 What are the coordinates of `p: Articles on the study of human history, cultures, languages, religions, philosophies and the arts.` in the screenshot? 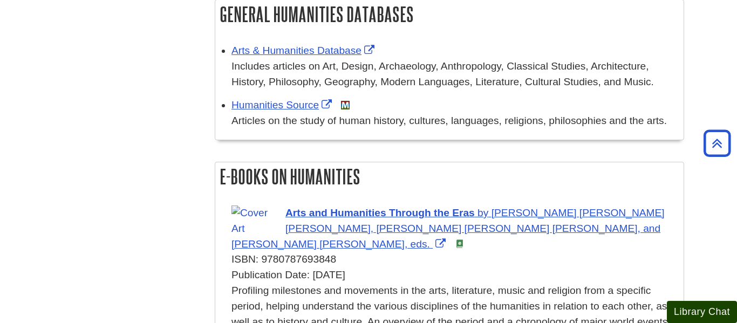 It's located at (455, 121).